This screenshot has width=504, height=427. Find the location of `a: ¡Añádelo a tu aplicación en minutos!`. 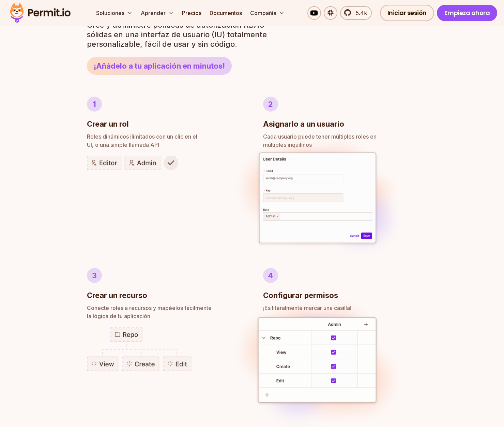

a: ¡Añádelo a tu aplicación en minutos! is located at coordinates (159, 66).